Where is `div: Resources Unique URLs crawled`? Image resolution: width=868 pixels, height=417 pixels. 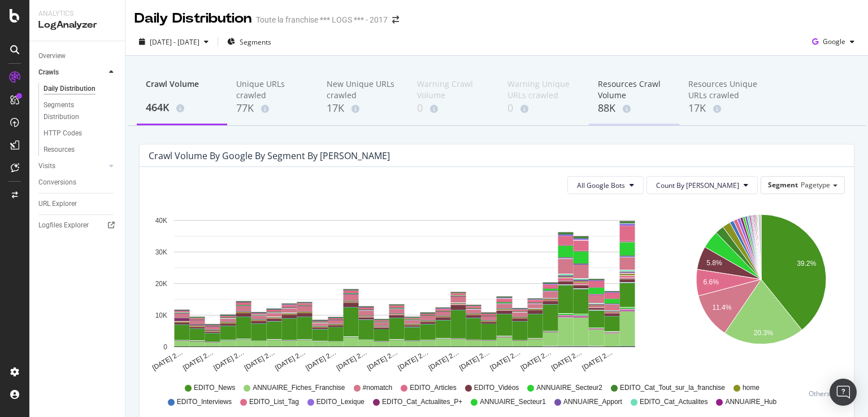 div: Resources Unique URLs crawled is located at coordinates (724, 90).